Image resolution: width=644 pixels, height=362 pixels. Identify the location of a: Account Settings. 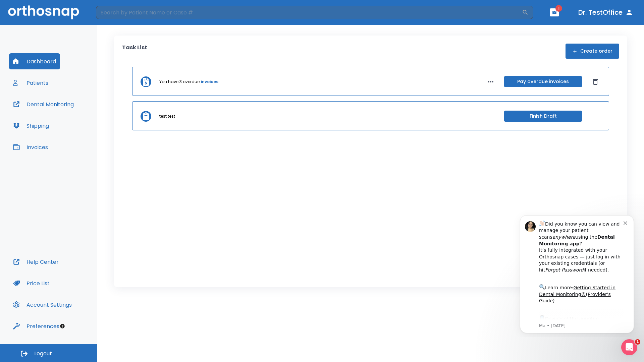
(42, 305).